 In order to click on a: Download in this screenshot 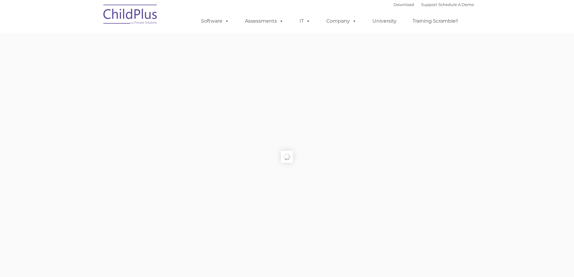, I will do `click(404, 5)`.